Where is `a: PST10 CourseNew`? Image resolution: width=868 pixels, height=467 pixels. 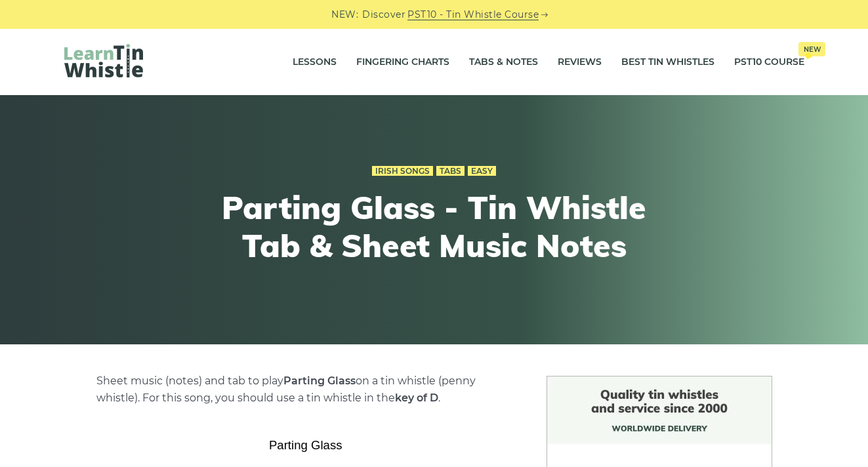
a: PST10 CourseNew is located at coordinates (769, 62).